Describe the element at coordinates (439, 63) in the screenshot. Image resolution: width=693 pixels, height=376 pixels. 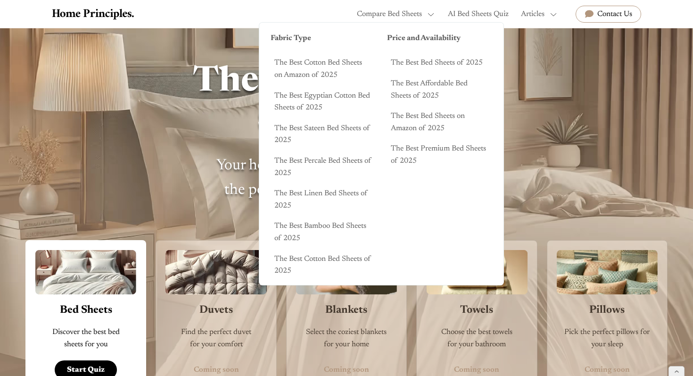
I see `a: The Best Bed Sheets of 2025` at that location.